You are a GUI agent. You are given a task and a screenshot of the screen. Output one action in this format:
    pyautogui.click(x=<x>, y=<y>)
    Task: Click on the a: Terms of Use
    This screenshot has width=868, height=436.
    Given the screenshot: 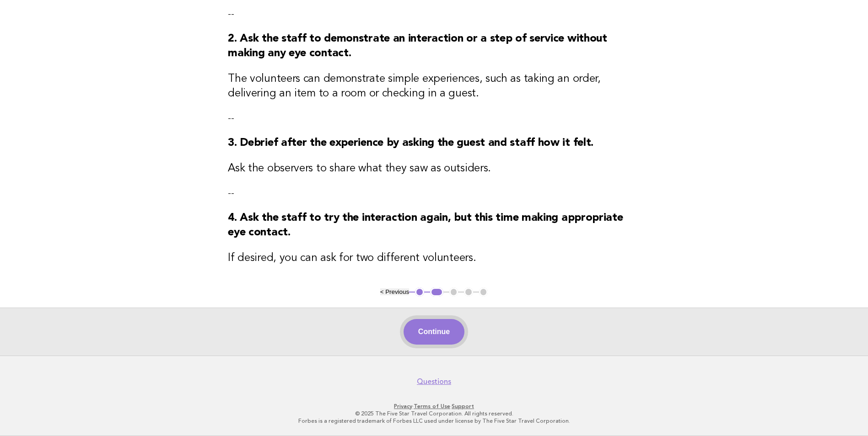 What is the action you would take?
    pyautogui.click(x=432, y=406)
    